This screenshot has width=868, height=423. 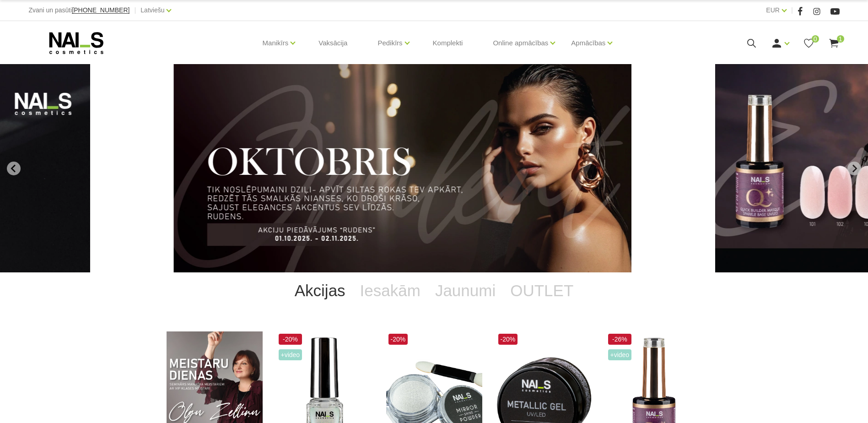 I want to click on a: EUR, so click(x=773, y=10).